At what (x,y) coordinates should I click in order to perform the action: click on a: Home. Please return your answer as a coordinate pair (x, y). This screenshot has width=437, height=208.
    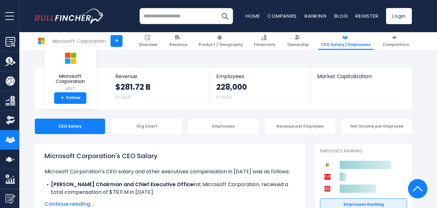
    Looking at the image, I should click on (253, 16).